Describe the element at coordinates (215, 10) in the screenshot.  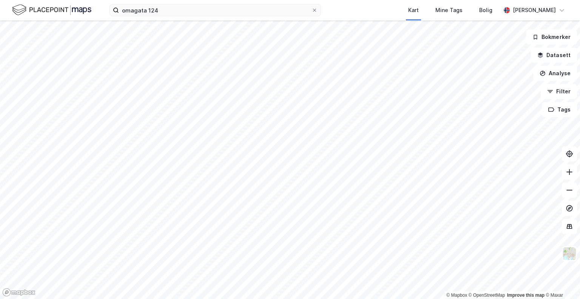
I see `input: Søk på adresse, matrikkel, gårdeiere, leietakere eller personer` at that location.